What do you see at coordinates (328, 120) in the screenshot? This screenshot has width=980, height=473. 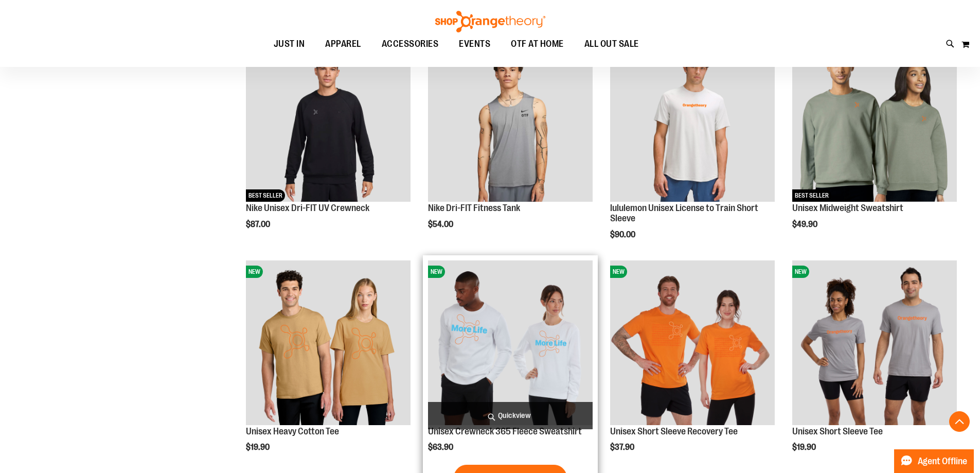 I see `img: Nike Unisex Dri-FIT UV Crewneck` at bounding box center [328, 120].